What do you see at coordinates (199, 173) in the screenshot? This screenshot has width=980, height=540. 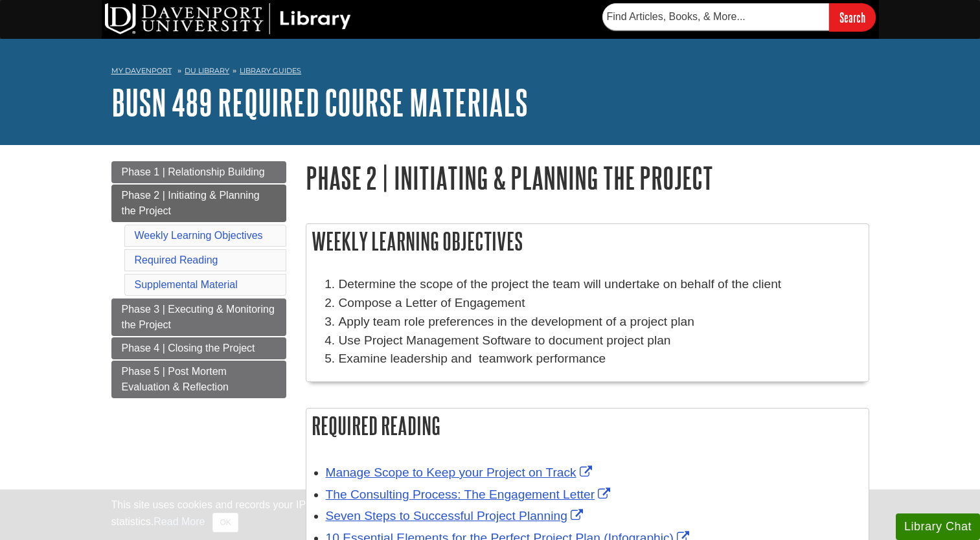 I see `a: Phase 1 | Relationship Building` at bounding box center [199, 173].